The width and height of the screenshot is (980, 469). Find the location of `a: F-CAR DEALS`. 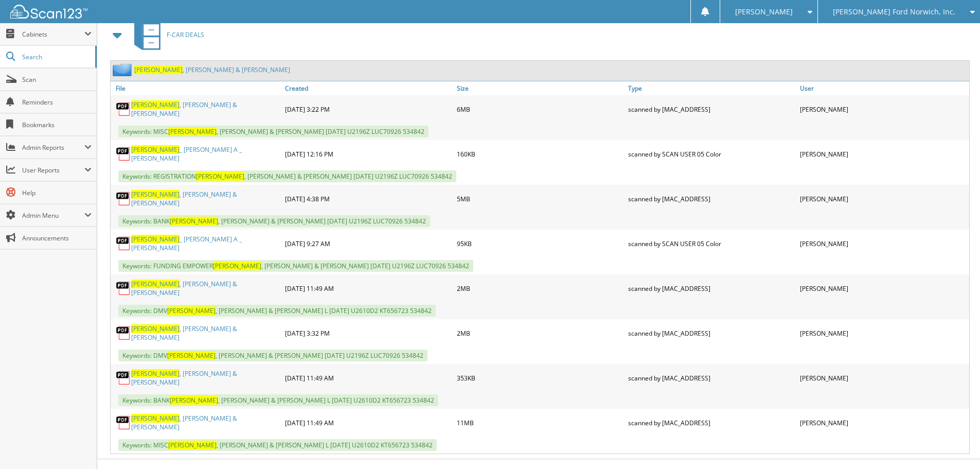

a: F-CAR DEALS is located at coordinates (166, 35).